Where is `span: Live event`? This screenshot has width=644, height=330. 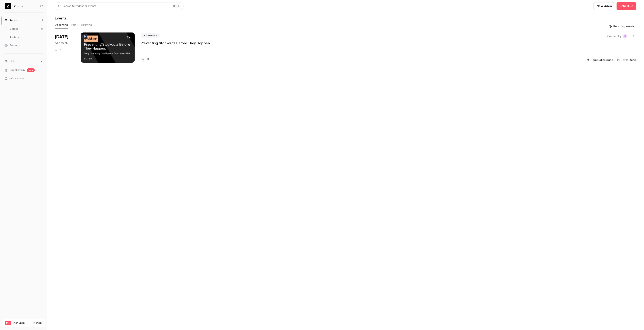 span: Live event is located at coordinates (150, 36).